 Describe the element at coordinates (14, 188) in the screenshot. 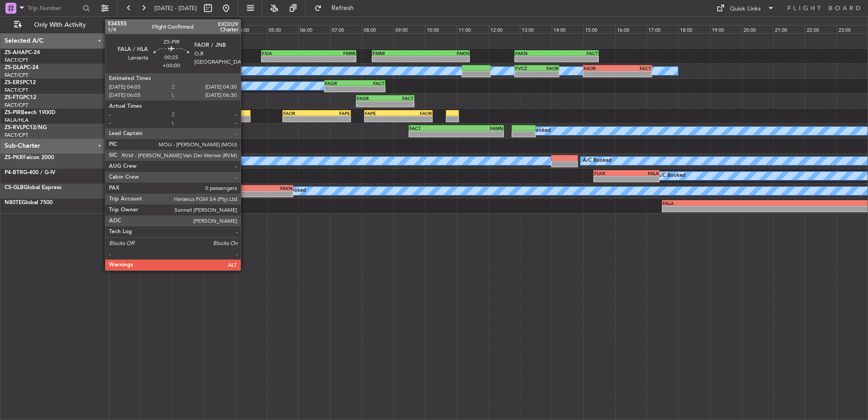

I see `span: CS-GLB` at that location.